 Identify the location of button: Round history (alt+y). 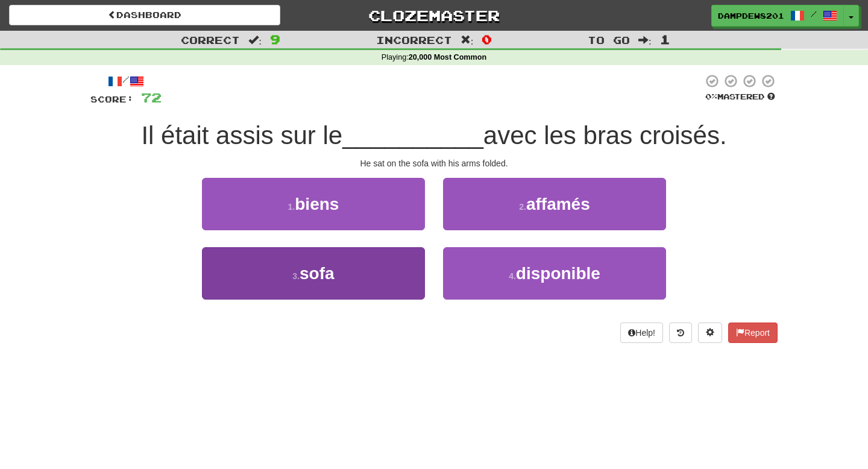
(681, 333).